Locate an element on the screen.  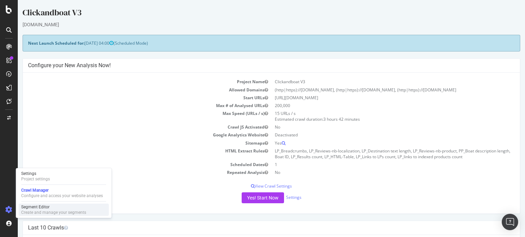
td: Google Analytics Website is located at coordinates (132, 135).